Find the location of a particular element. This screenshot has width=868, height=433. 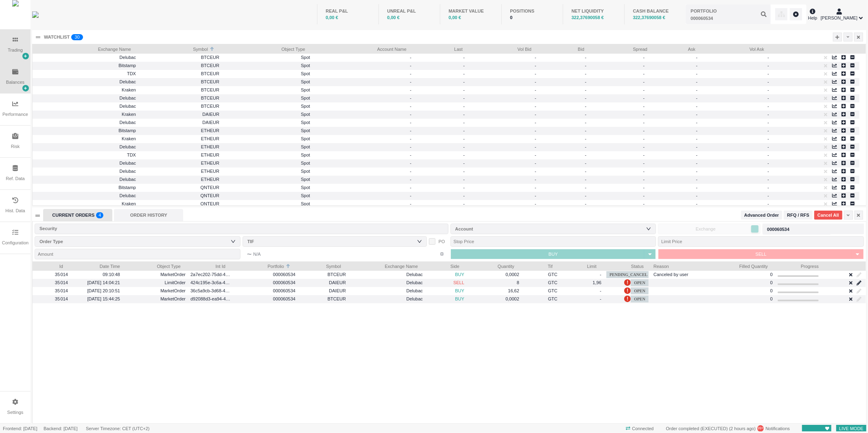

sup: 4 is located at coordinates (100, 215).